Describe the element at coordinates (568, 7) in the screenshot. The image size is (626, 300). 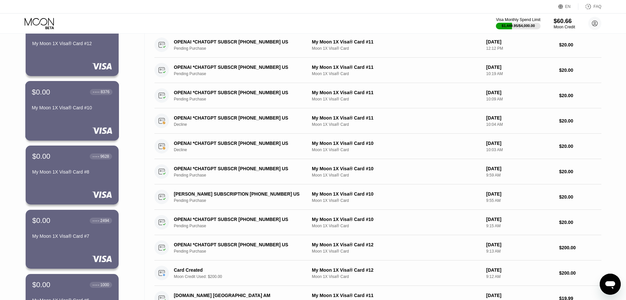
I see `div: EN` at that location.